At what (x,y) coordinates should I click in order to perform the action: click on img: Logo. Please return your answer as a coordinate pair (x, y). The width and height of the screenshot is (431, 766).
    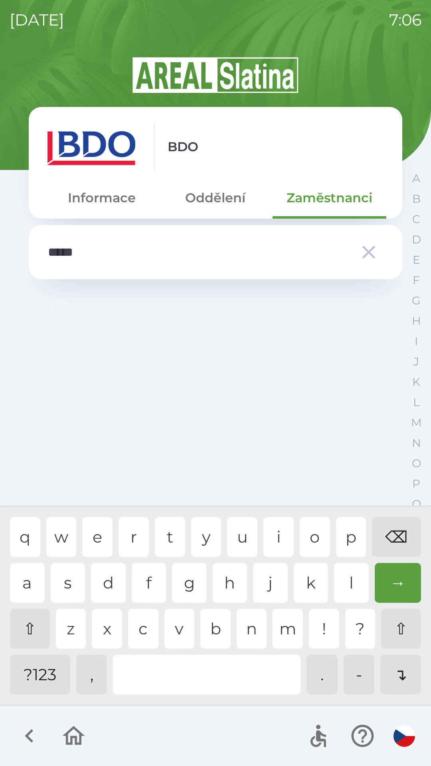
    Looking at the image, I should click on (215, 75).